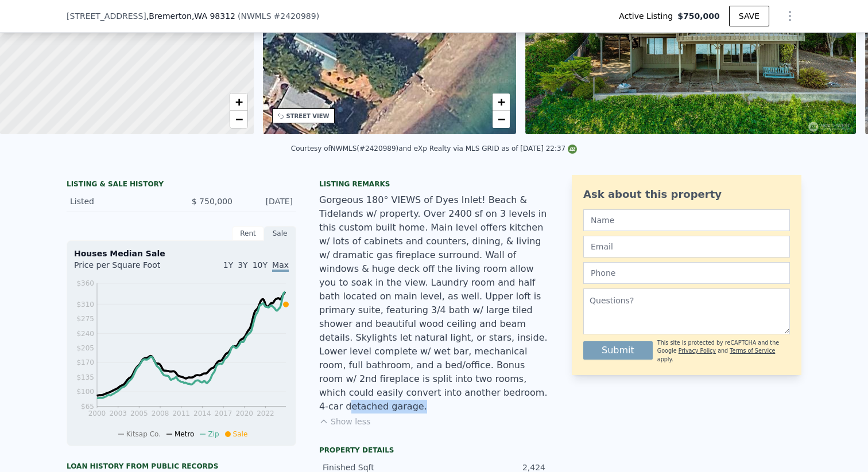 The height and width of the screenshot is (472, 868). What do you see at coordinates (139, 414) in the screenshot?
I see `tspan: 2005` at bounding box center [139, 414].